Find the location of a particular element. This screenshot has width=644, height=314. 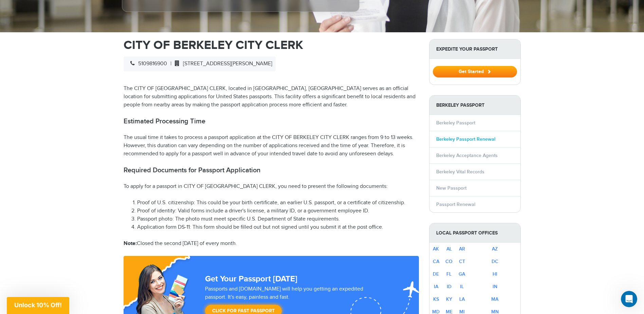

span: Unlock 10% Off! is located at coordinates (38, 305).